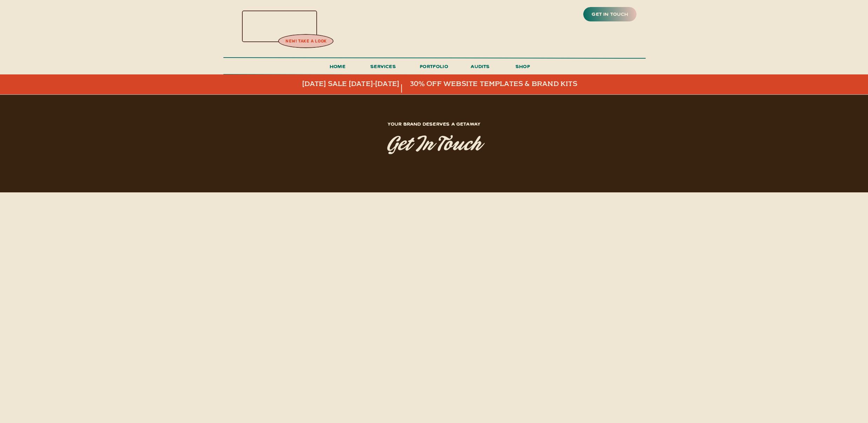 The image size is (868, 423). What do you see at coordinates (383, 66) in the screenshot?
I see `span: services` at bounding box center [383, 66].